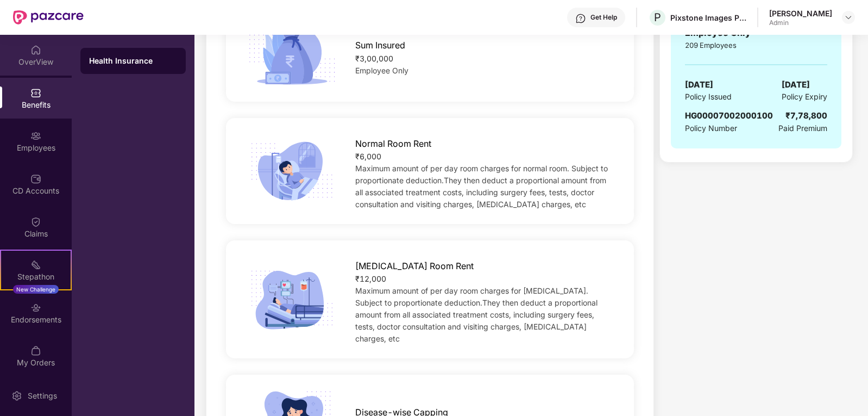  Describe the element at coordinates (581, 18) in the screenshot. I see `img: svg+xml;base64,PHN2ZyBpZD0iSGVscC0zMngzMiIgeG1sbnM9Imh0dHA6Ly93d3cudzMub3JnLzIwMDAvc3ZnIiB3aWR0aD...` at that location.